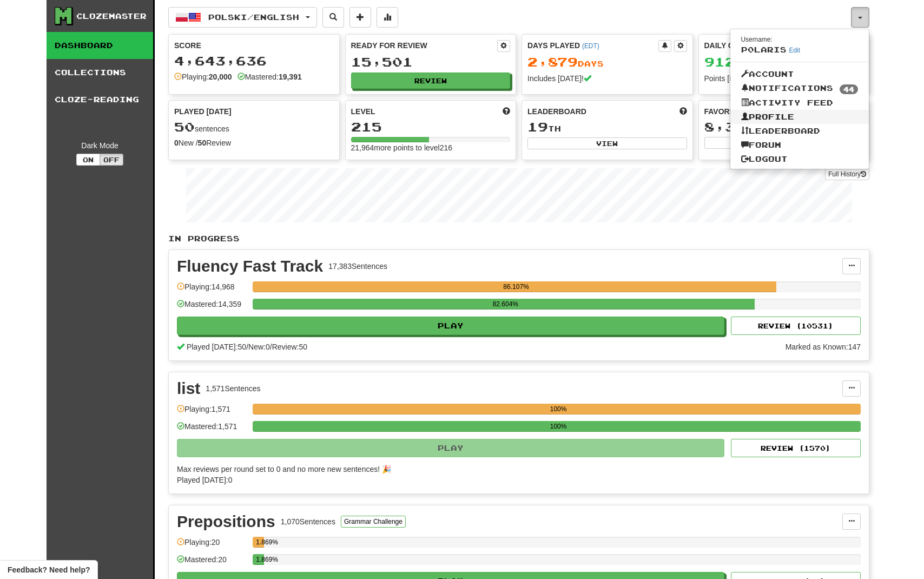  What do you see at coordinates (777, 46) in the screenshot?
I see `div: Daily Goal` at bounding box center [777, 46].